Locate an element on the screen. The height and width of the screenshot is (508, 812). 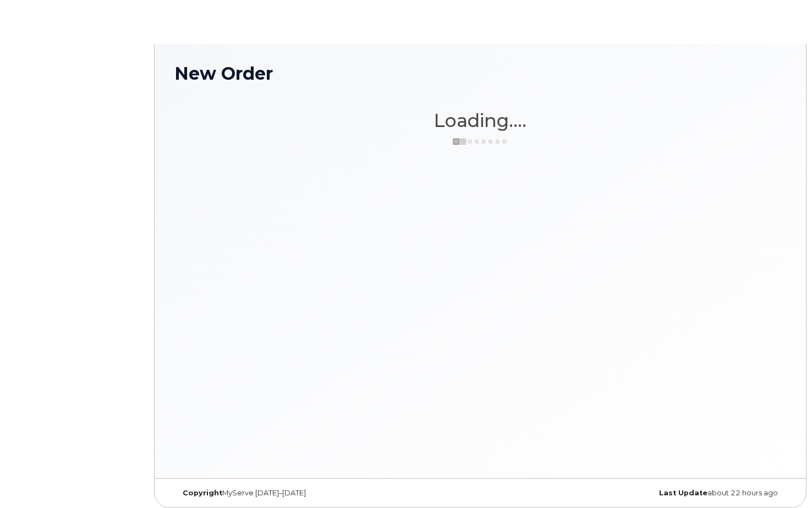
h1: New Order is located at coordinates (480, 73).